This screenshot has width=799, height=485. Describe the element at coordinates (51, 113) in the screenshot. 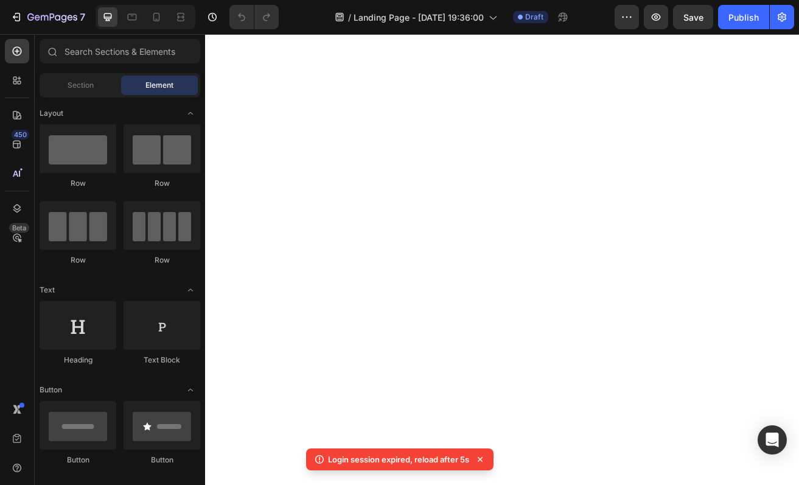

I see `span: Layout` at that location.